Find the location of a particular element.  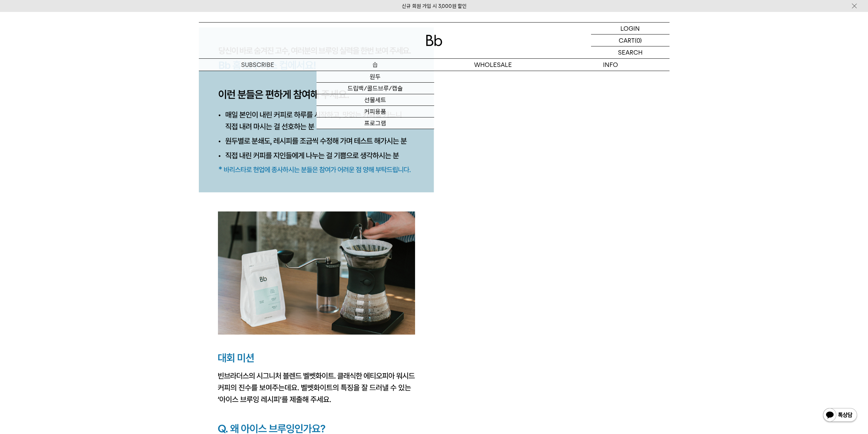

a: 프로그램 is located at coordinates (375, 123).